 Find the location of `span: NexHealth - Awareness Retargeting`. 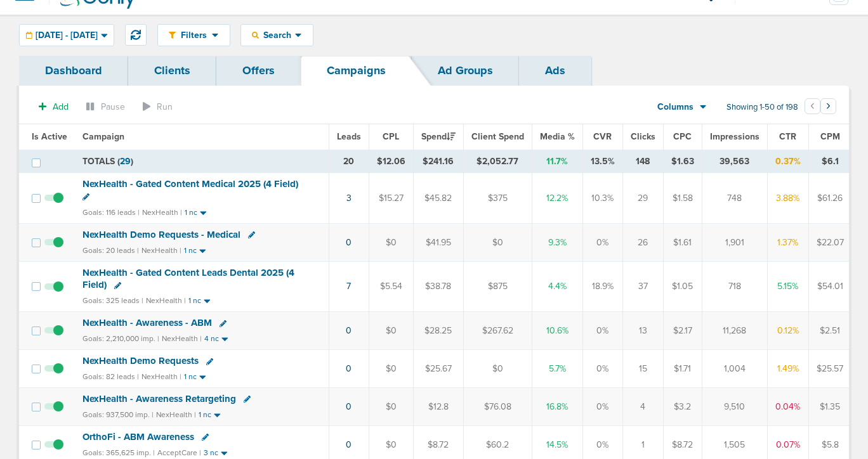

span: NexHealth - Awareness Retargeting is located at coordinates (159, 398).